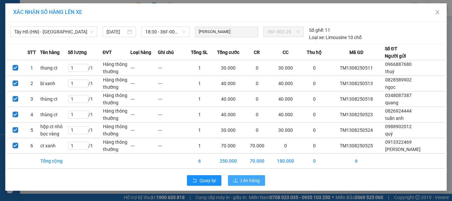 The image size is (452, 201). I want to click on span: Loại hàng, so click(141, 52).